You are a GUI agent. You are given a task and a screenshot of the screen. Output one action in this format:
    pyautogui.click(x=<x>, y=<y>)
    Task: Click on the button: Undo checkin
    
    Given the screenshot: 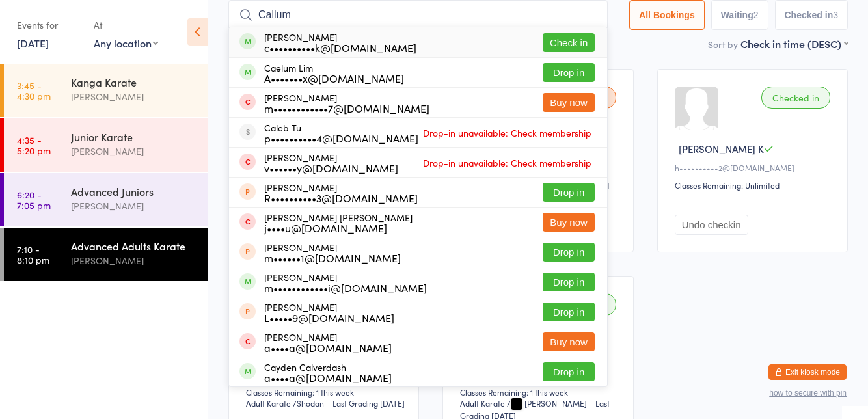 What is the action you would take?
    pyautogui.click(x=711, y=225)
    